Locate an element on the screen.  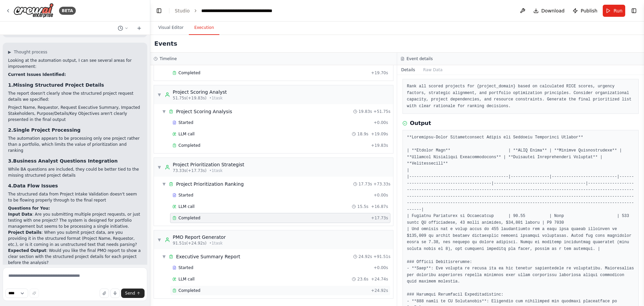
span: Thought process is located at coordinates (30, 52).